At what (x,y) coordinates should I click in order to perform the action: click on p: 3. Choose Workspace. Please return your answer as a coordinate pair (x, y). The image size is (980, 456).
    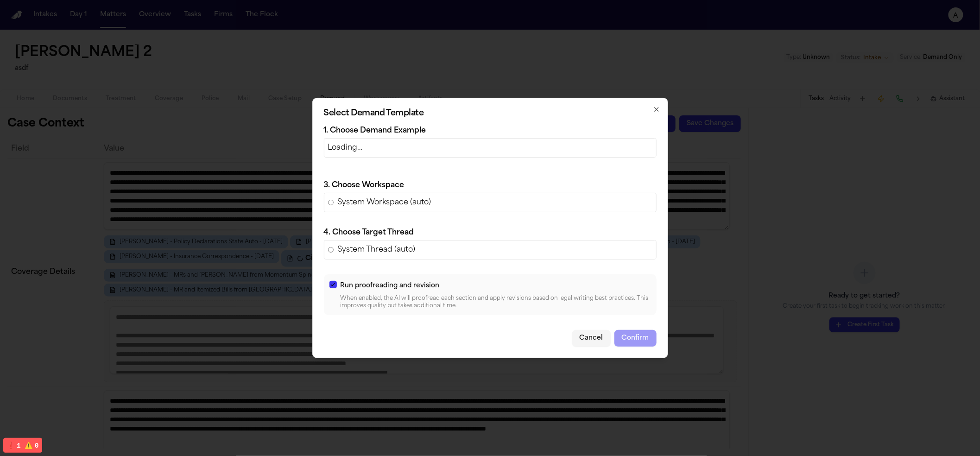
    Looking at the image, I should click on (490, 186).